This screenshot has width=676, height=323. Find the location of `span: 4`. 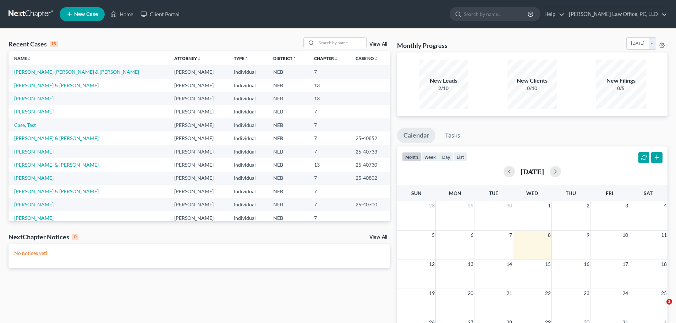

span: 4 is located at coordinates (666, 206).